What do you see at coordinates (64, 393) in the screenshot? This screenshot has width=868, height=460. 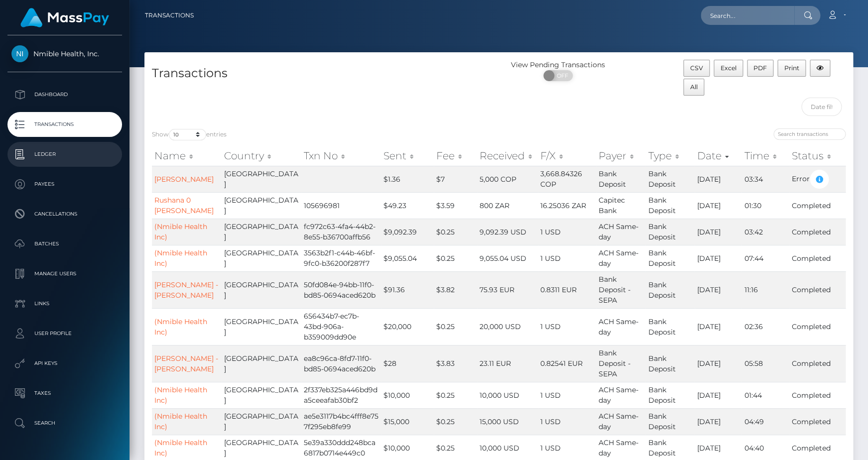 I see `a: Taxes` at bounding box center [64, 393].